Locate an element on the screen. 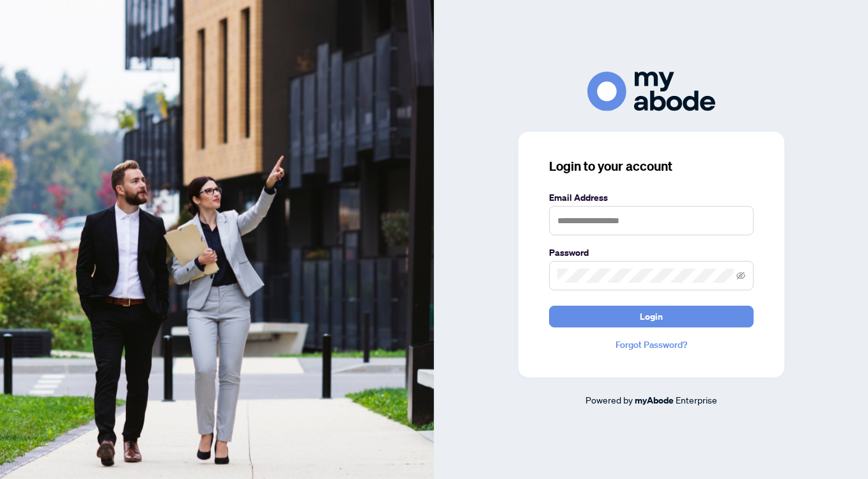 This screenshot has height=479, width=868. a: myAbode is located at coordinates (655, 401).